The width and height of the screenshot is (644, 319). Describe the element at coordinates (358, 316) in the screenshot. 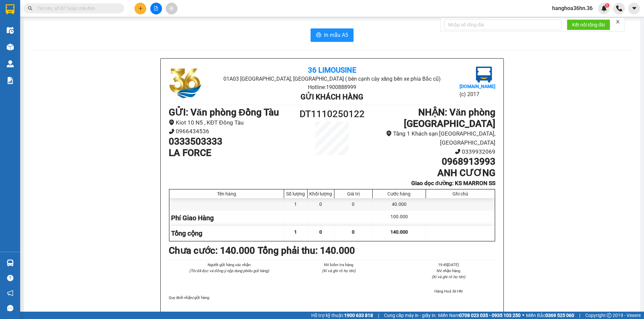

I see `strong: 1900 633 818` at that location.